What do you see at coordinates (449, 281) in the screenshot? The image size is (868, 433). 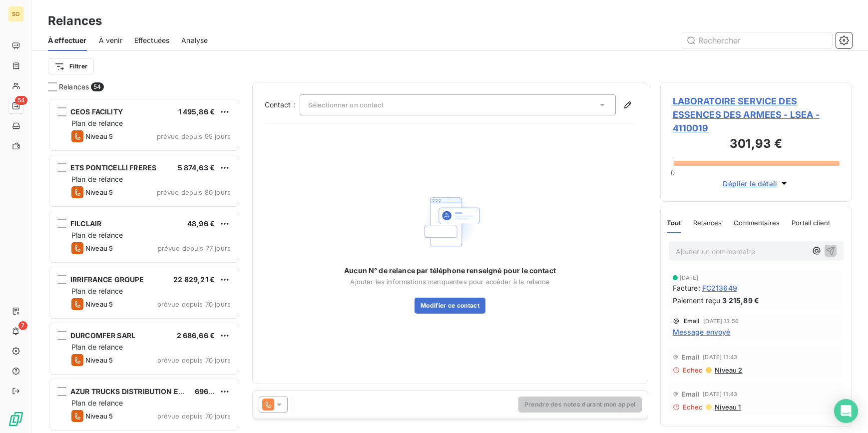 I see `span: Ajouter les informations manquantes pour accéder à la relance` at bounding box center [449, 281].